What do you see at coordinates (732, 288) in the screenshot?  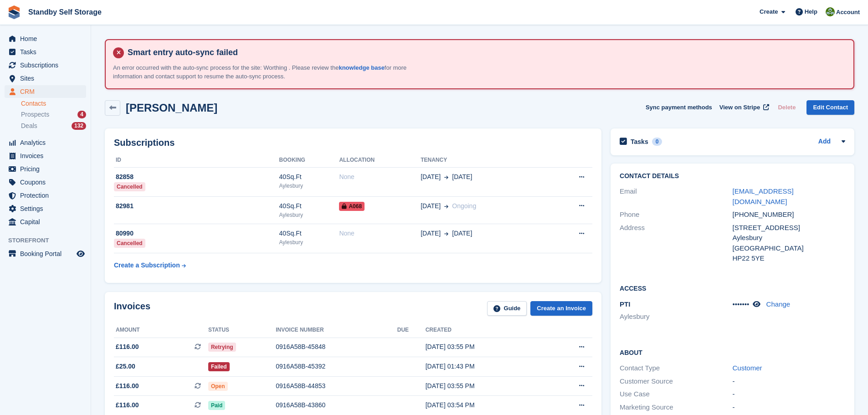 I see `h2: Access` at bounding box center [732, 288].